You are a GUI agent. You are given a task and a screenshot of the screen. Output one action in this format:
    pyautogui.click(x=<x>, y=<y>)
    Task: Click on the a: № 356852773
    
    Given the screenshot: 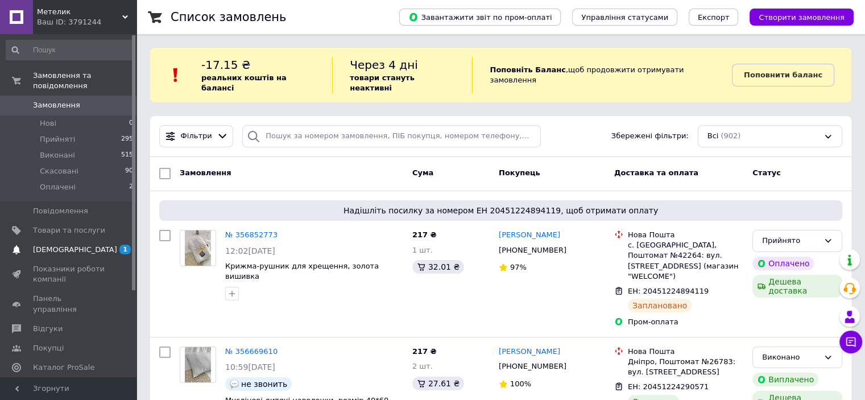 What is the action you would take?
    pyautogui.click(x=251, y=234)
    